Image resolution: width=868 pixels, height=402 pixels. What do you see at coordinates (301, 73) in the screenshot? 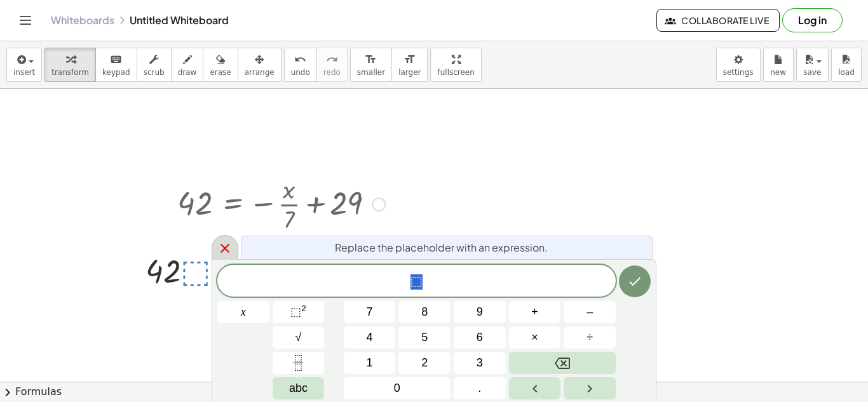
I see `span: undo` at bounding box center [301, 73].